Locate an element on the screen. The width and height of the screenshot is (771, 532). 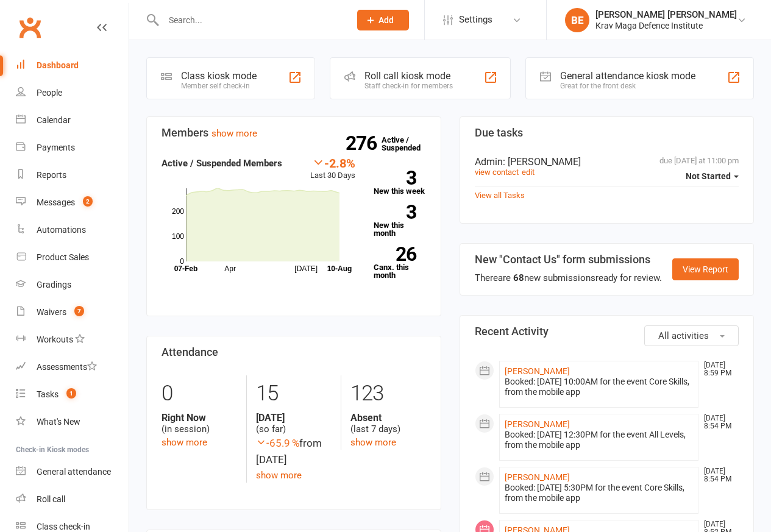
a: Gradings is located at coordinates (72, 284).